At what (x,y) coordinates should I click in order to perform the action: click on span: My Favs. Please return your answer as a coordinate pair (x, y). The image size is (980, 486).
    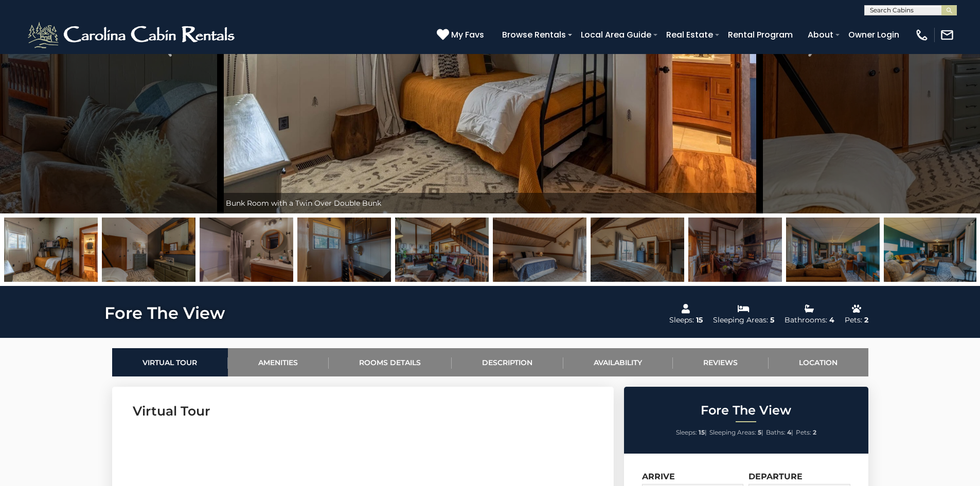
    Looking at the image, I should click on (467, 35).